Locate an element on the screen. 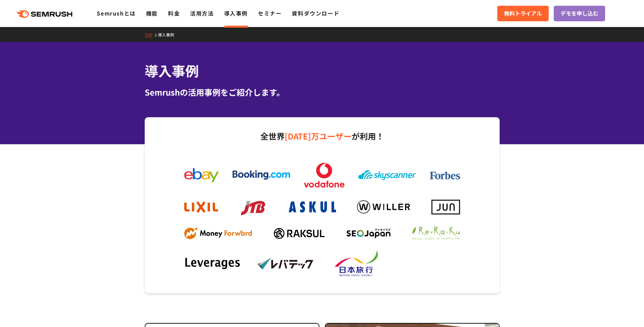  a: 無料トライアル is located at coordinates (523, 14).